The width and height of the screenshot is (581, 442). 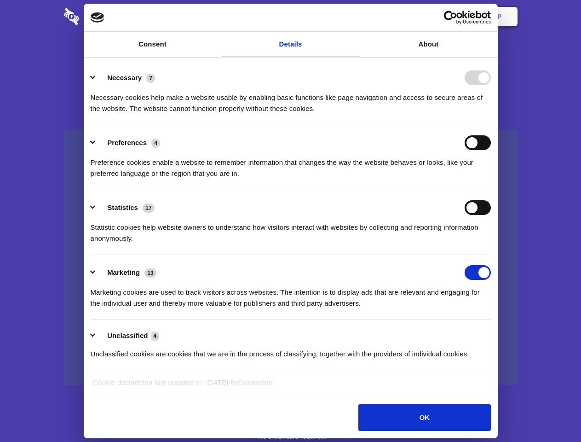 What do you see at coordinates (424, 417) in the screenshot?
I see `button: OK` at bounding box center [424, 417].